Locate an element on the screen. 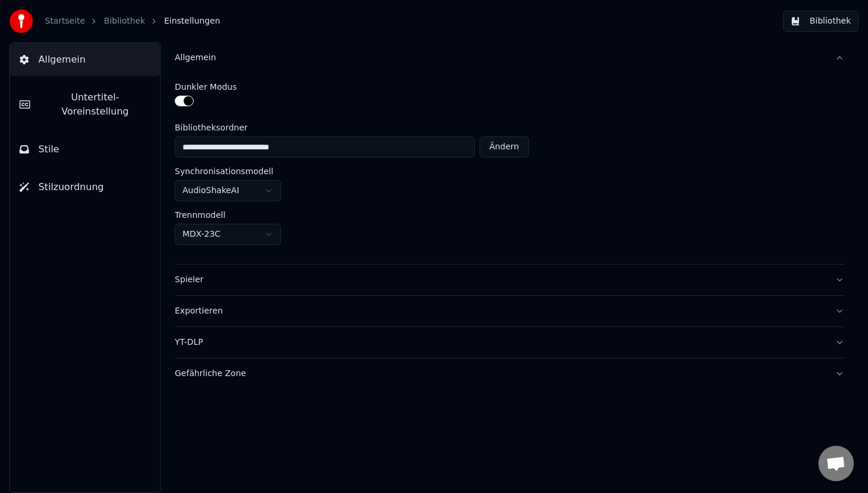 The image size is (868, 493). span: Untertitel-Voreinstellung is located at coordinates (95, 104).